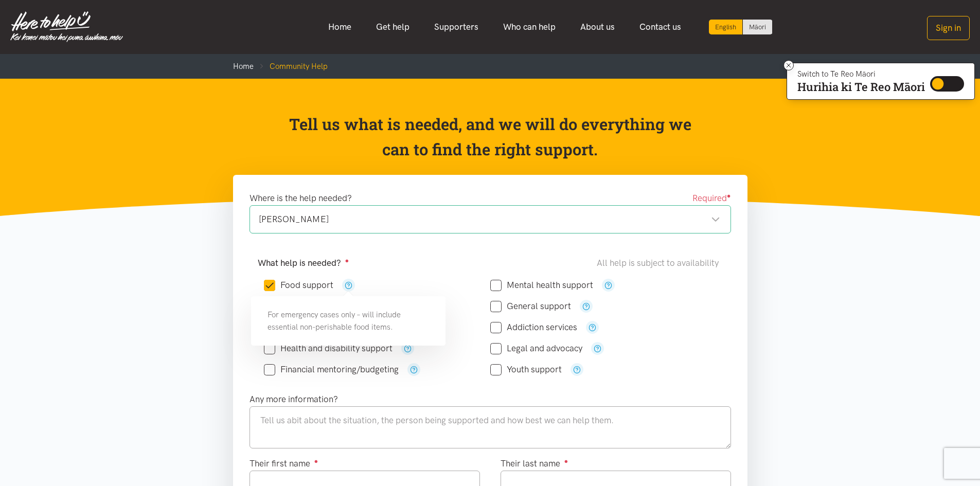 Image resolution: width=980 pixels, height=486 pixels. What do you see at coordinates (536, 348) in the screenshot?
I see `label: Legal and advocacy` at bounding box center [536, 348].